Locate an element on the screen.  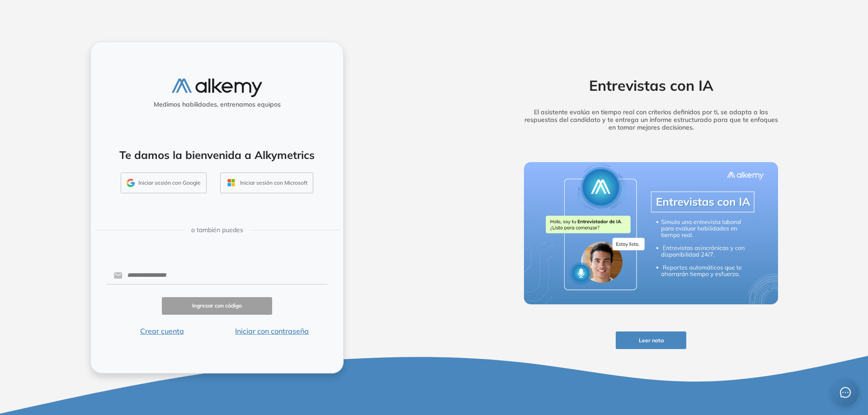
h5: El asistente evalúa en tiempo real con criterios definidos por ti, se adapta a las respuestas del... is located at coordinates (651, 120).